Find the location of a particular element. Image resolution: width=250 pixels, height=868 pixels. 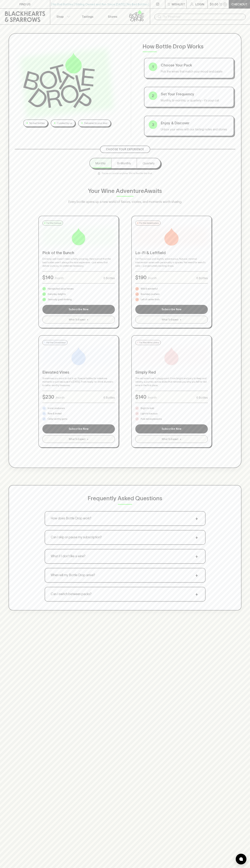

p: 0 is located at coordinates (225, 4).